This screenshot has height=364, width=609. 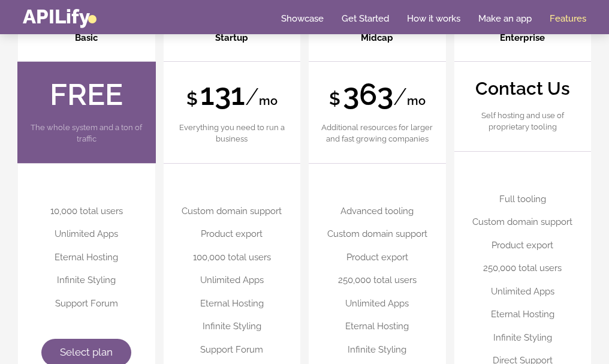 I want to click on p: Additional resources for larger and fast growing companies, so click(x=377, y=133).